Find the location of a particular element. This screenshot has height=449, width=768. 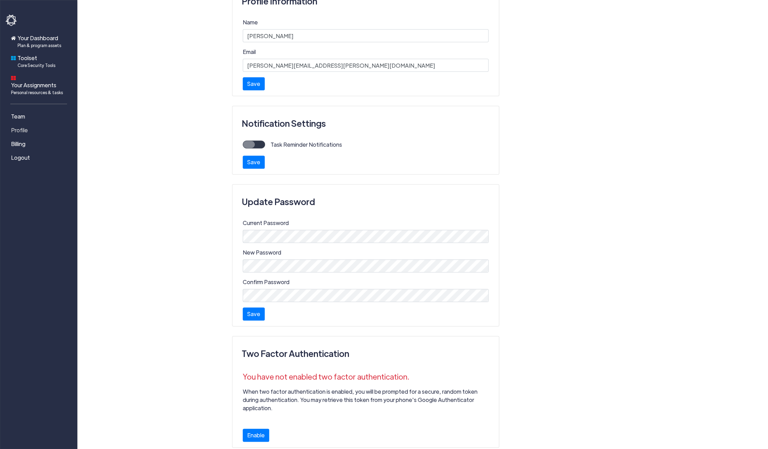

a: Profile is located at coordinates (40, 130).